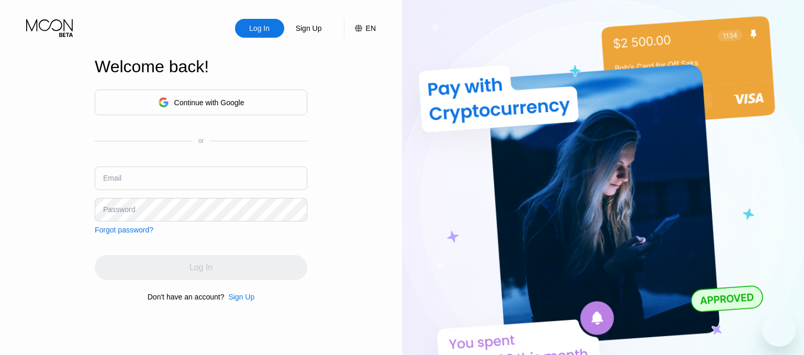  Describe the element at coordinates (112, 178) in the screenshot. I see `div: Email` at that location.